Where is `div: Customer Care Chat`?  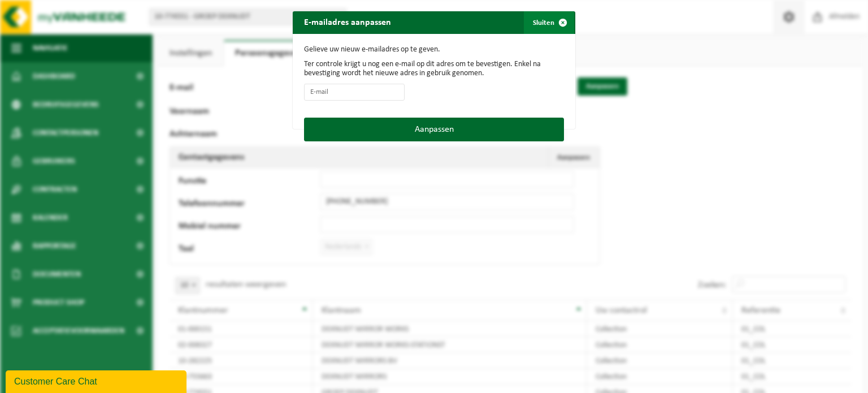 div: Customer Care Chat is located at coordinates (90, 14).